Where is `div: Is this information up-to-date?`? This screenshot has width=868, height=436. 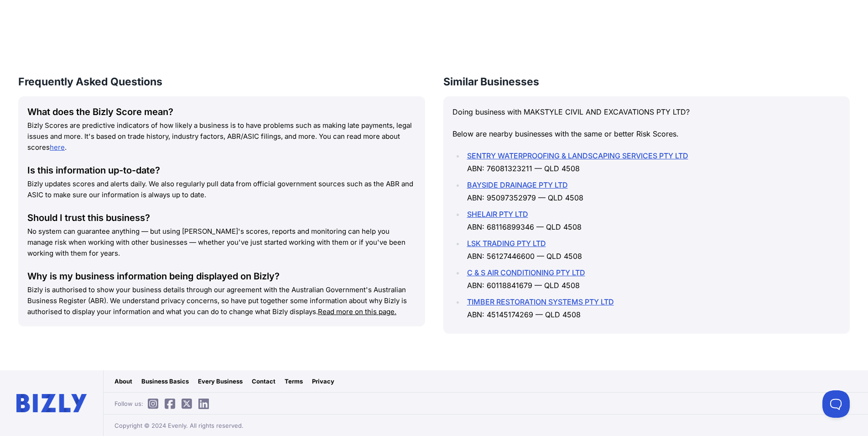
div: Is this information up-to-date? is located at coordinates (222, 170).